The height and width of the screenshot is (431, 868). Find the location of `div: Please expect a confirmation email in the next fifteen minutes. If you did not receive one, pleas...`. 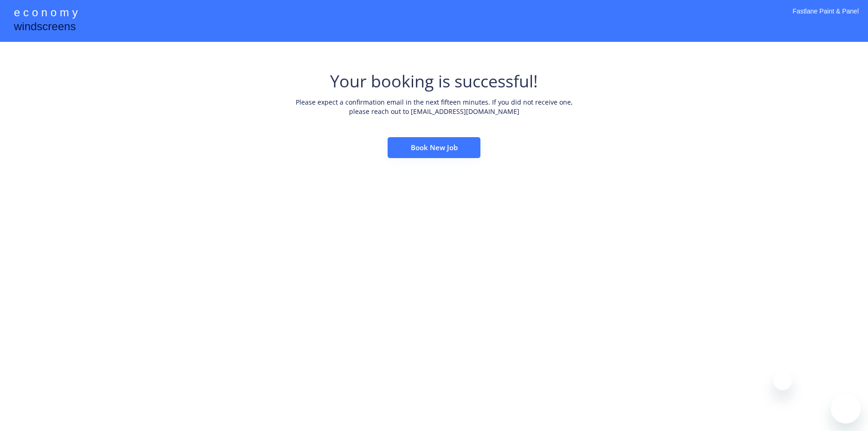

div: Please expect a confirmation email in the next fifteen minutes. If you did not receive one, pleas... is located at coordinates (434, 108).